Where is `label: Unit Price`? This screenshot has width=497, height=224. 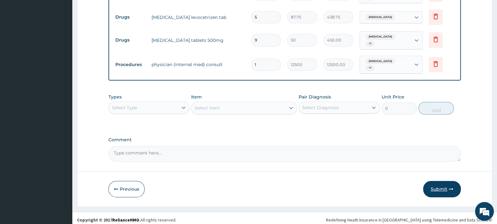 label: Unit Price is located at coordinates (393, 97).